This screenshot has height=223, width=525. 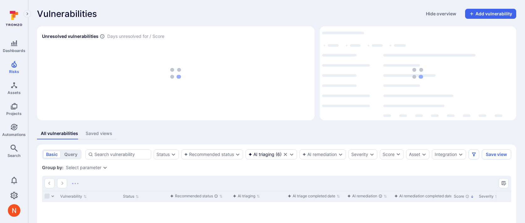 I want to click on button: query, so click(x=71, y=155).